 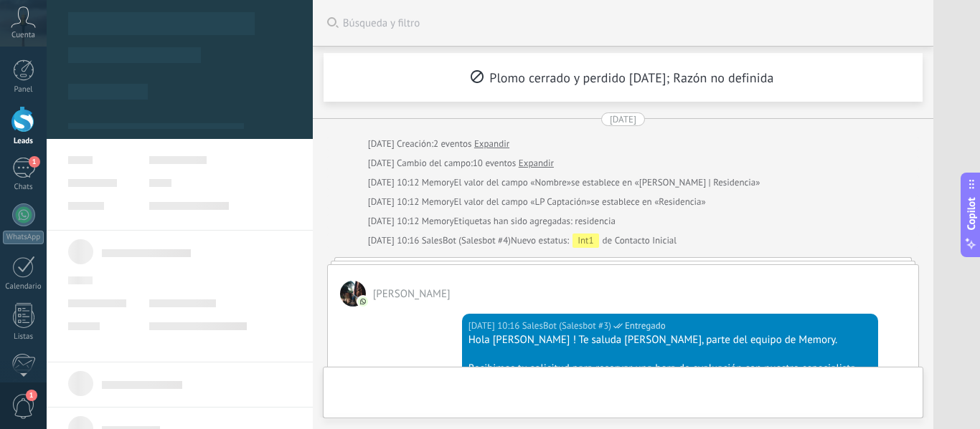 I want to click on span: Etiquetas han sido agregadas: residencia, so click(x=534, y=221).